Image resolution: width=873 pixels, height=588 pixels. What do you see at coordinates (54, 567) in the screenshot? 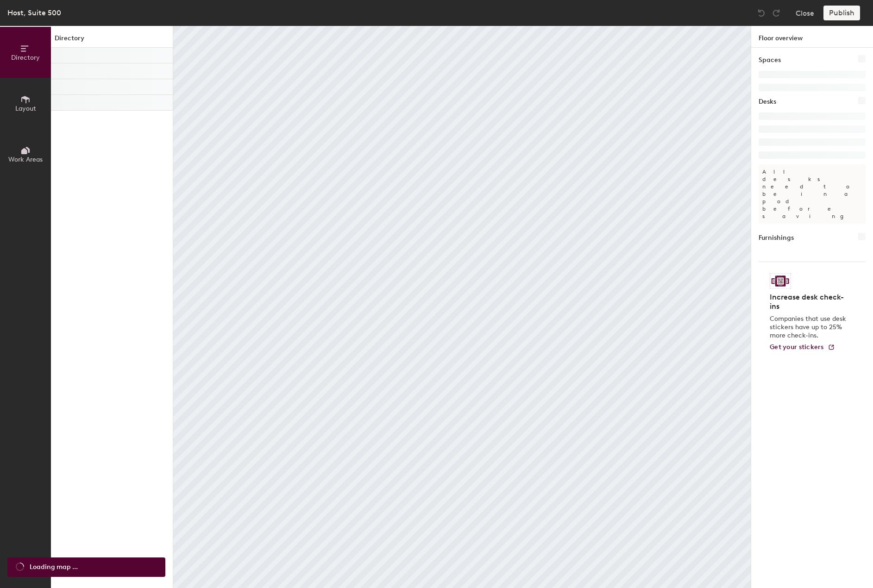
I see `span: Loading map ...` at bounding box center [54, 567].